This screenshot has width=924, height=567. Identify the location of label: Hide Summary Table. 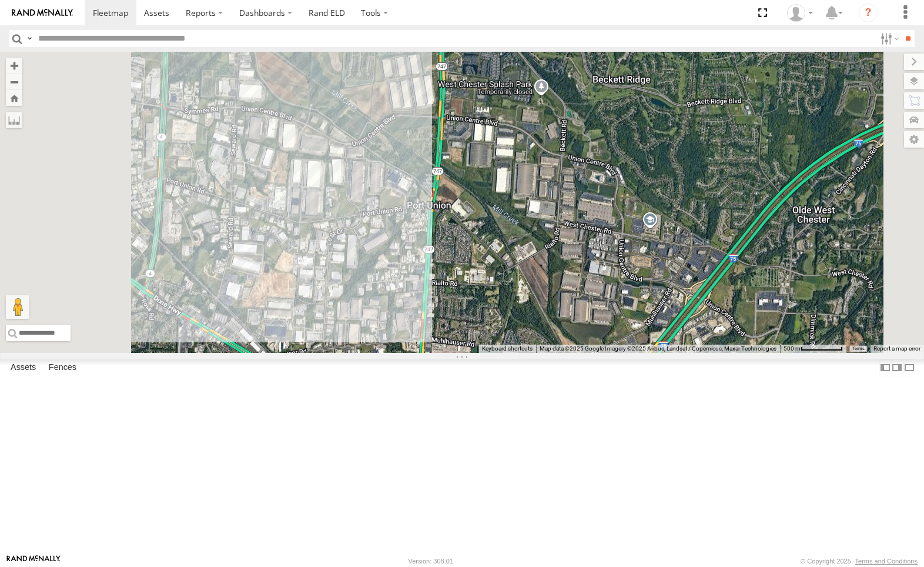
(910, 368).